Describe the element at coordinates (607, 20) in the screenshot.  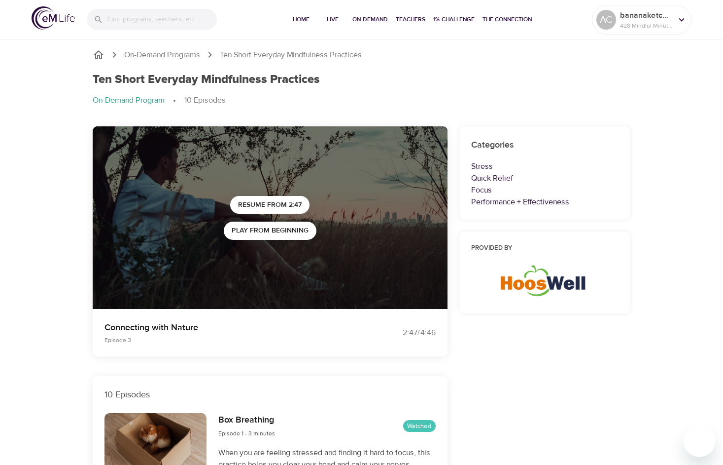
I see `div: AC` at that location.